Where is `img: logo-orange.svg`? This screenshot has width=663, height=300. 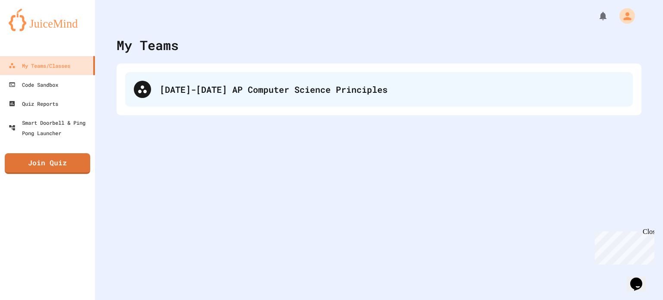
img: logo-orange.svg is located at coordinates (47, 20).